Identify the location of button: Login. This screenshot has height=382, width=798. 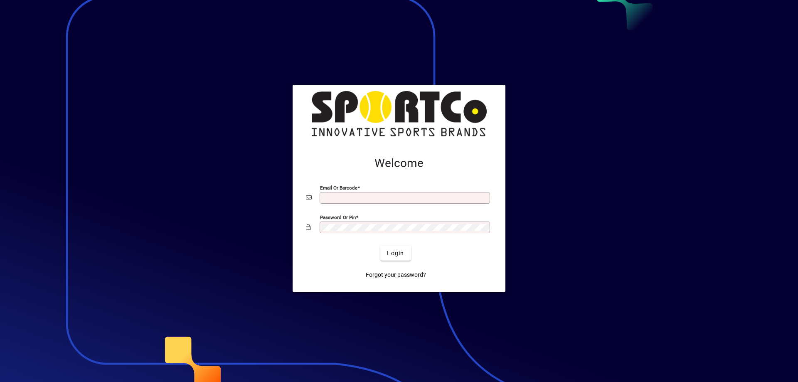
(395, 253).